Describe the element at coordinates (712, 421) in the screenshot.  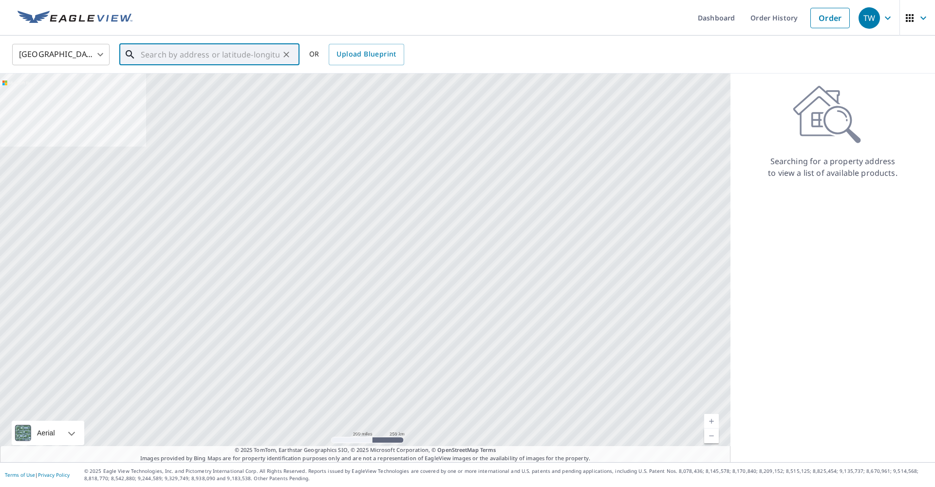
I see `a: Current Level 5, Zoom In` at that location.